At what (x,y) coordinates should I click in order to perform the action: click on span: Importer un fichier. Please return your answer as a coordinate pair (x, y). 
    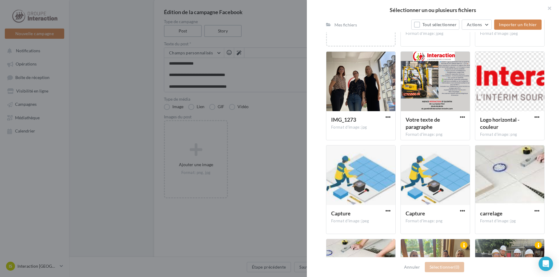
    Looking at the image, I should click on (518, 24).